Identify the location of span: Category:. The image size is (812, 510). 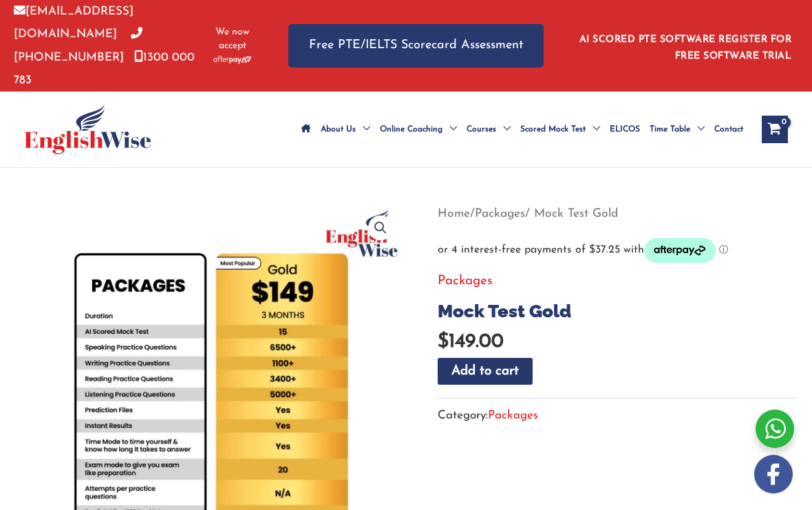
(488, 415).